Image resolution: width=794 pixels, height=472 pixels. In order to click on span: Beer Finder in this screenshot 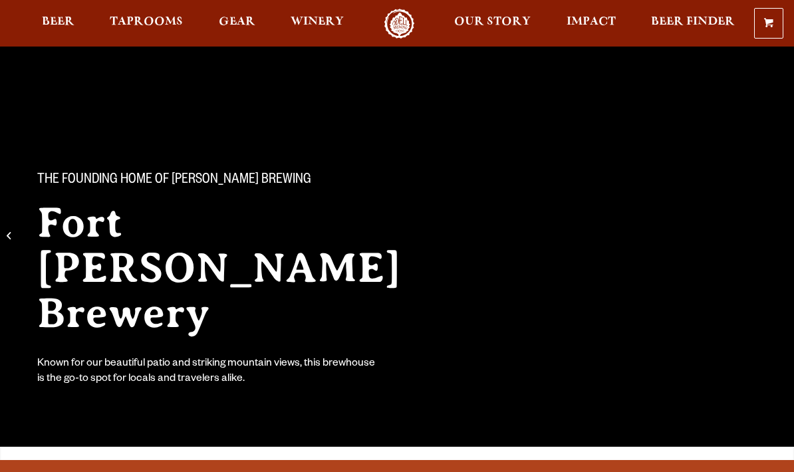, I will do `click(693, 22)`.